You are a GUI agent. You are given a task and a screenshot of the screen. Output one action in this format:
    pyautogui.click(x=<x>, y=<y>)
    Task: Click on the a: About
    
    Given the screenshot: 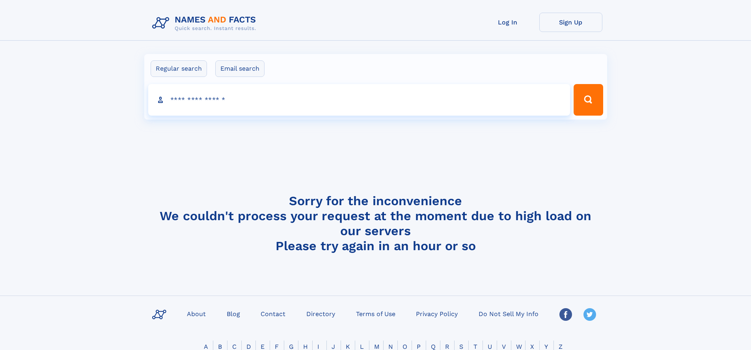 What is the action you would take?
    pyautogui.click(x=196, y=313)
    